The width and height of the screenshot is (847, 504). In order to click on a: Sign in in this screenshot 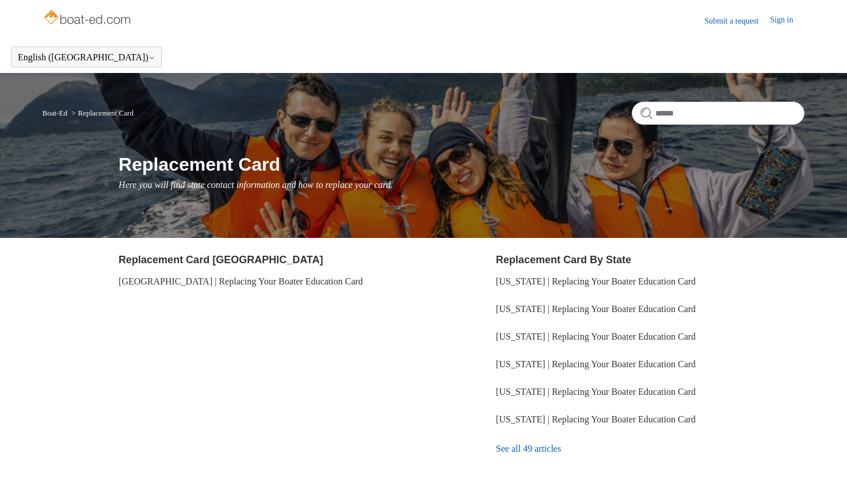, I will do `click(788, 21)`.